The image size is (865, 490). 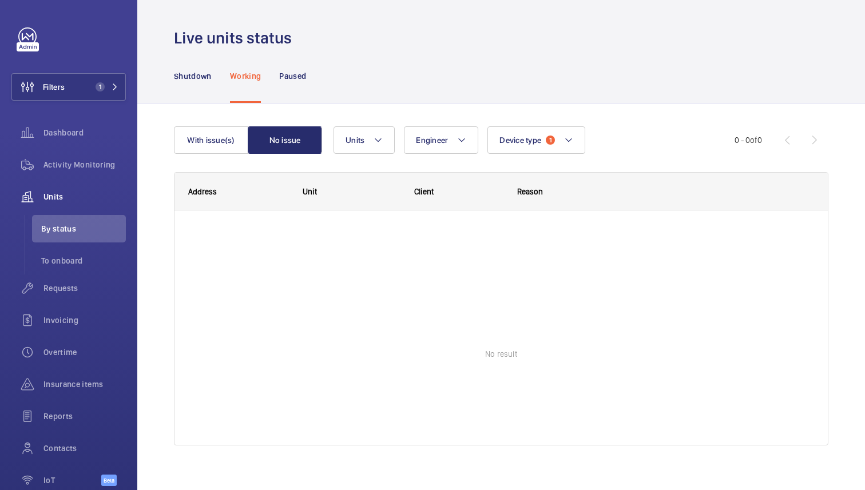 What do you see at coordinates (85, 288) in the screenshot?
I see `span: Requests` at bounding box center [85, 288].